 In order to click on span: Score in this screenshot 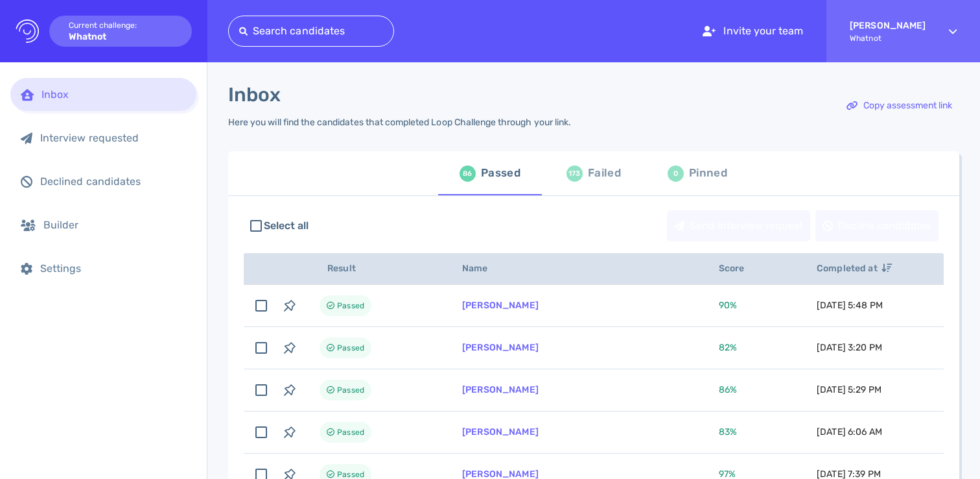, I will do `click(739, 268)`.